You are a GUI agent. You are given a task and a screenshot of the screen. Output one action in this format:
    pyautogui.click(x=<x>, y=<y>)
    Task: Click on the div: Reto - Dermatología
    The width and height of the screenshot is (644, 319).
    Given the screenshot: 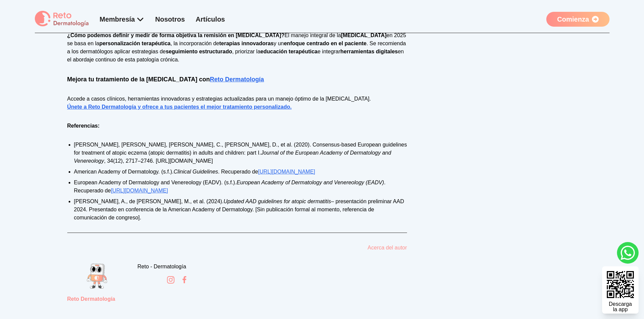 What is the action you would take?
    pyautogui.click(x=162, y=267)
    